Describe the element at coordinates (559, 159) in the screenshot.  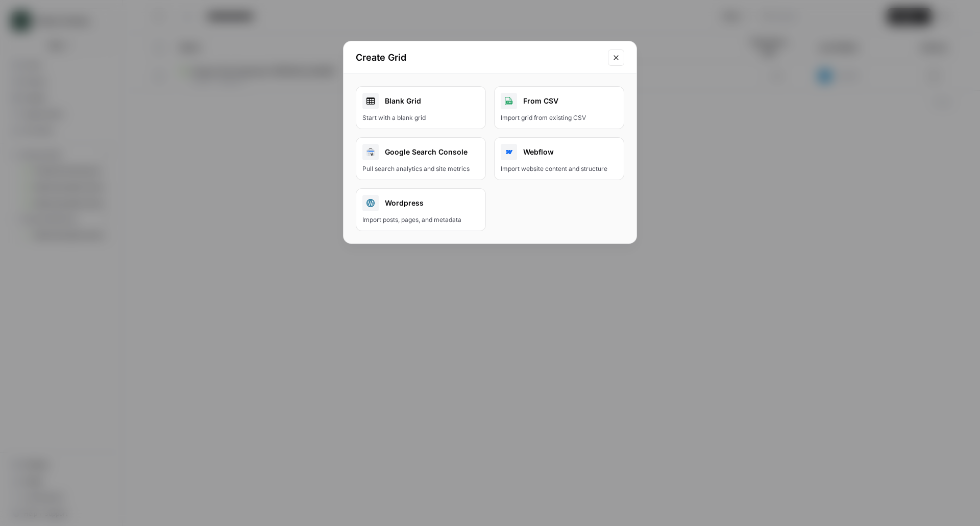
I see `button: WebflowImport website content and structure` at that location.